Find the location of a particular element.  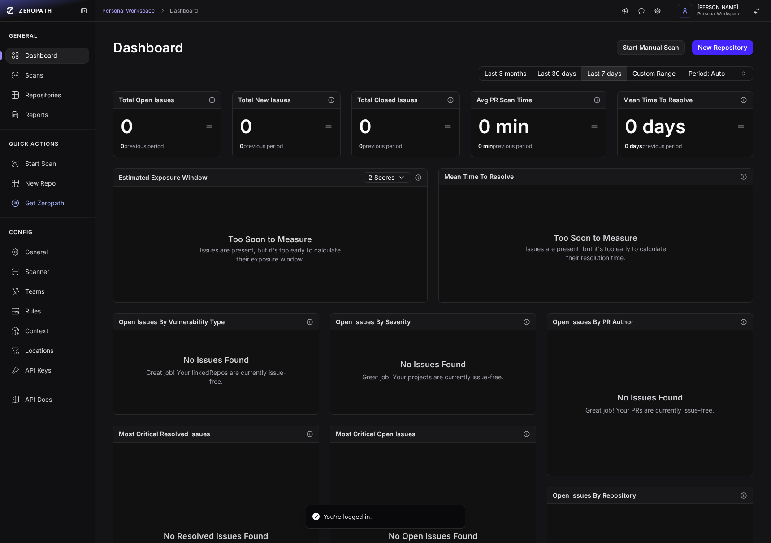

h3: No Resolved Issues Found is located at coordinates (216, 536).